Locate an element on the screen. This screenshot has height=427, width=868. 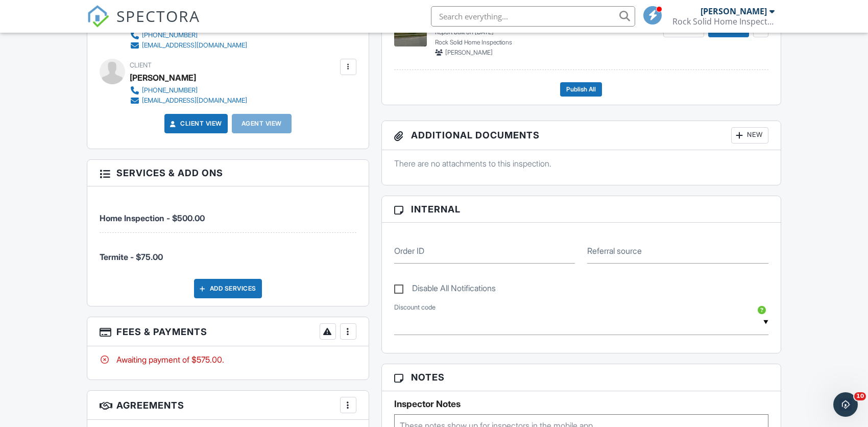
div: Add Services is located at coordinates (228, 289).